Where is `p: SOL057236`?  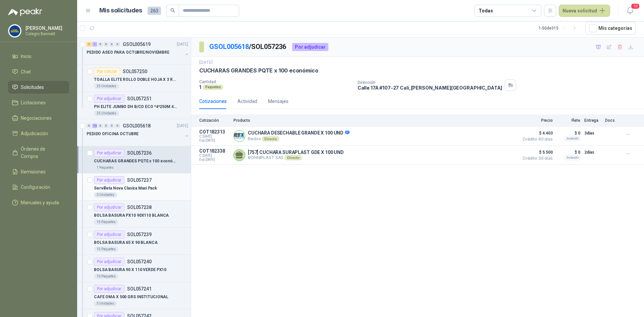 p: SOL057236 is located at coordinates (139, 153).